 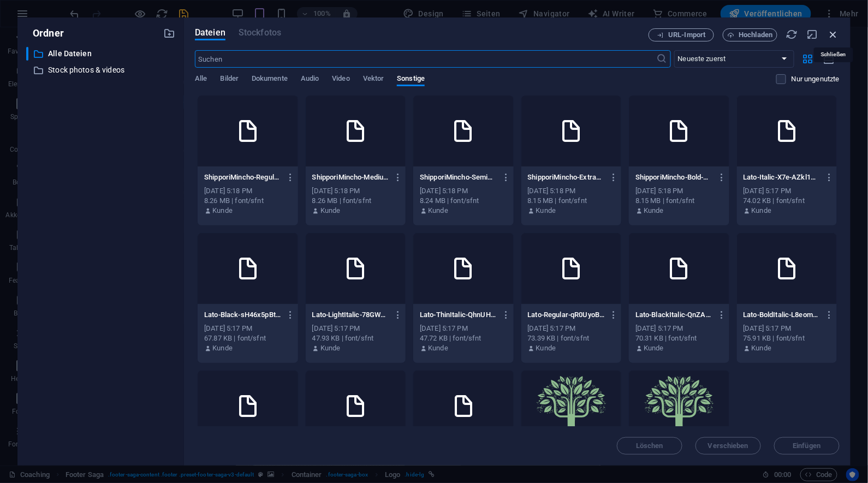 What do you see at coordinates (229, 80) in the screenshot?
I see `span: Bilder` at bounding box center [229, 80].